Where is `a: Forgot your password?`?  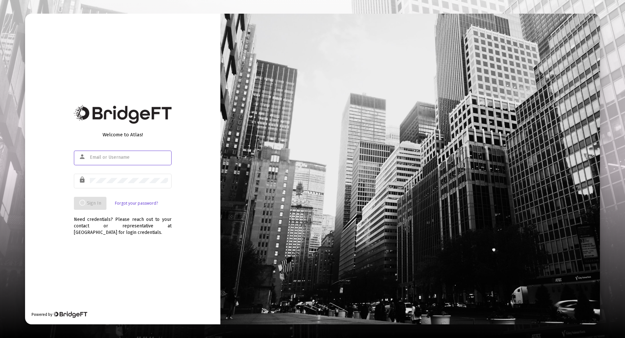 a: Forgot your password? is located at coordinates (136, 203).